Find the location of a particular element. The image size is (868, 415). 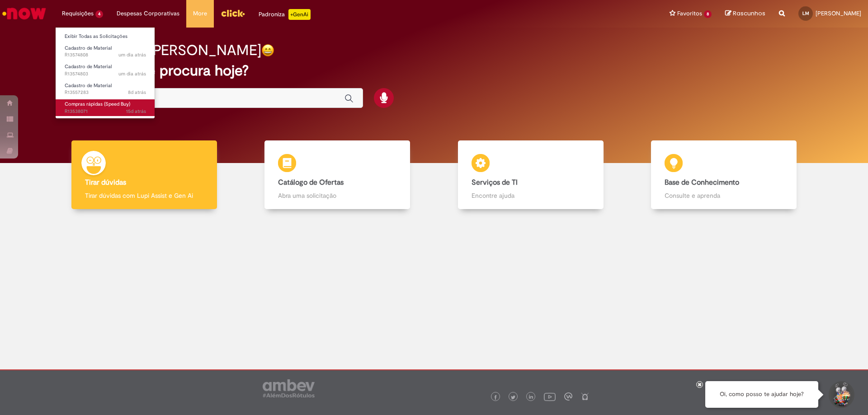

p: Consulte e aprenda is located at coordinates (724, 196).